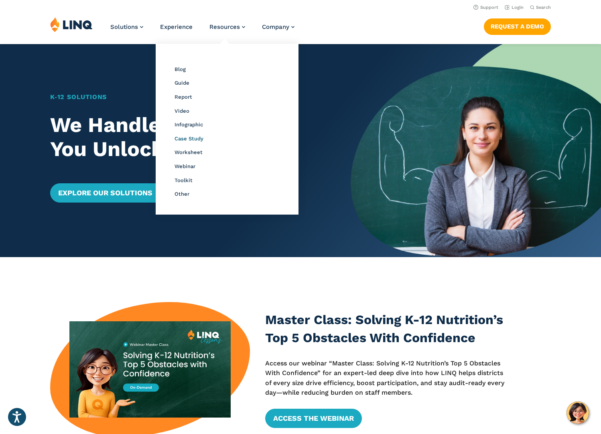 The image size is (601, 434). Describe the element at coordinates (313, 418) in the screenshot. I see `a: Access the Webinar` at that location.